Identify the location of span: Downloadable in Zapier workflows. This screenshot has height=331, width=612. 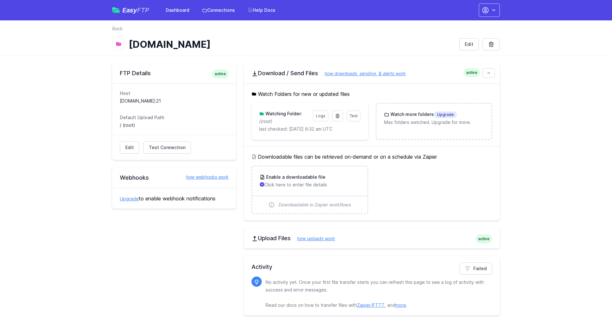
(315, 205).